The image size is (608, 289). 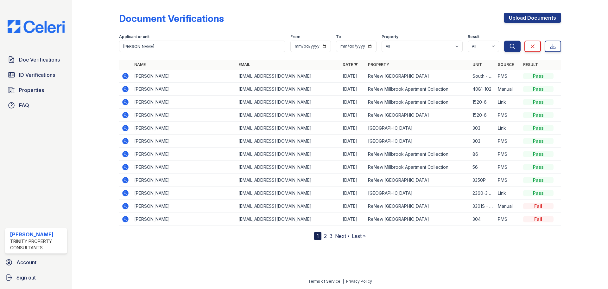 I want to click on div: 1, so click(x=318, y=236).